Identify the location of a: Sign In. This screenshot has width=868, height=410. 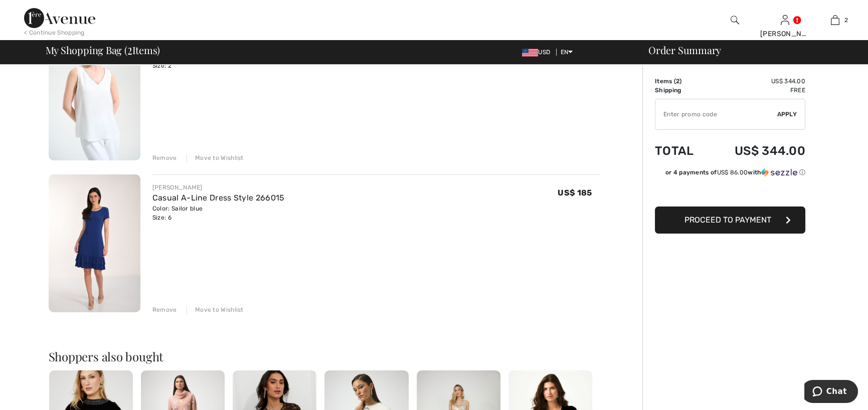
(785, 20).